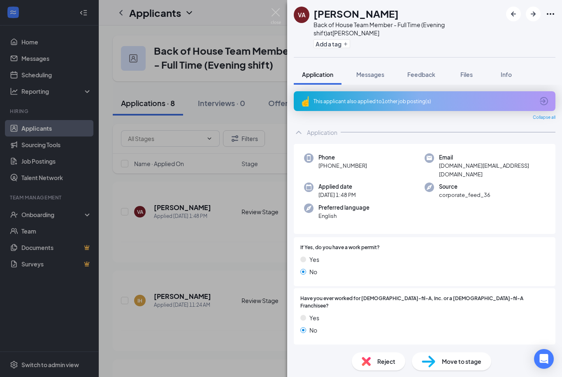  I want to click on svg: ArrowLeftNew, so click(514, 14).